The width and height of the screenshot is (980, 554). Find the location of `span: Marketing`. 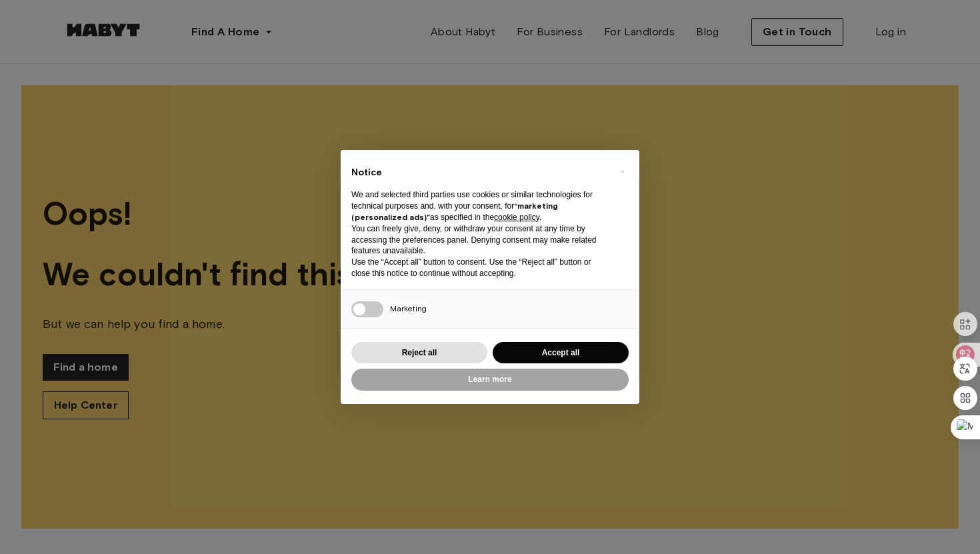

span: Marketing is located at coordinates (408, 308).